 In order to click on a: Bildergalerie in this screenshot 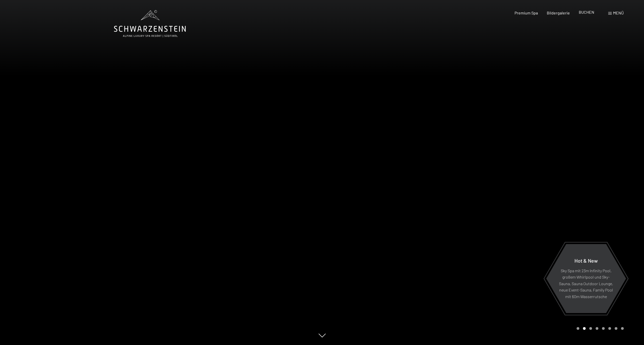, I will do `click(558, 13)`.